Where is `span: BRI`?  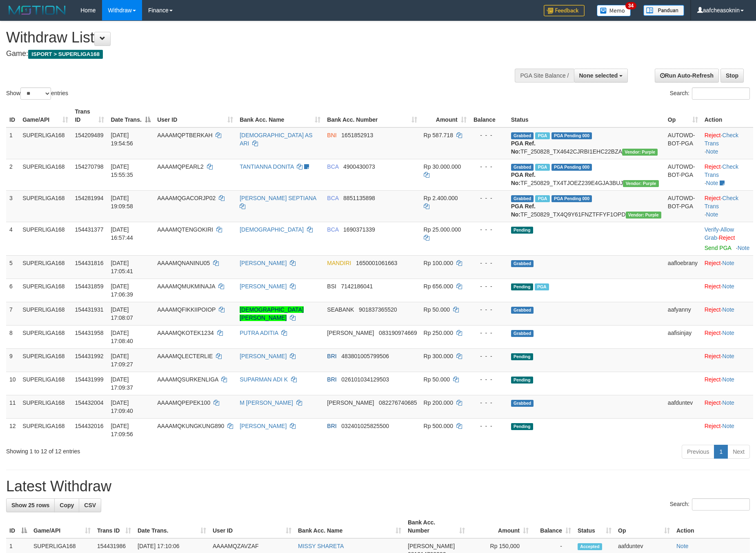
span: BRI is located at coordinates (331, 426).